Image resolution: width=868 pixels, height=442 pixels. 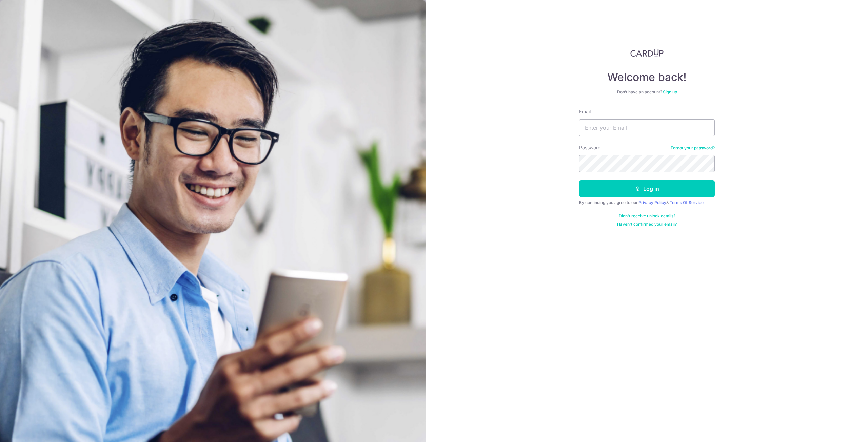 I want to click on img: CardUp Logo, so click(x=646, y=53).